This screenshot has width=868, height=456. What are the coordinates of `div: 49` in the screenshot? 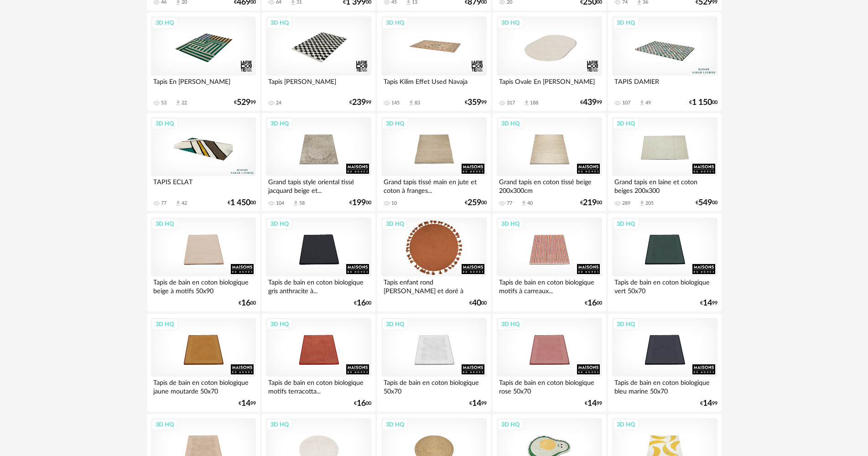 It's located at (649, 103).